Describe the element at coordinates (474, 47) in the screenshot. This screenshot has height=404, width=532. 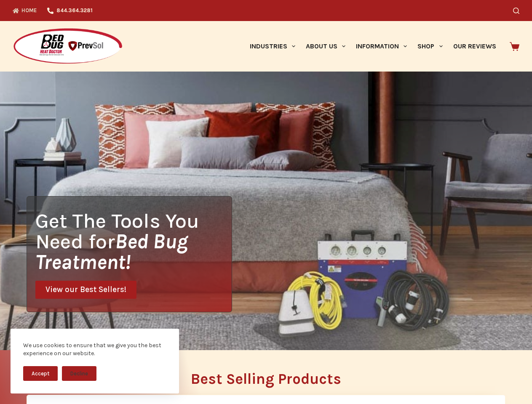
I see `a: Our Reviews` at that location.